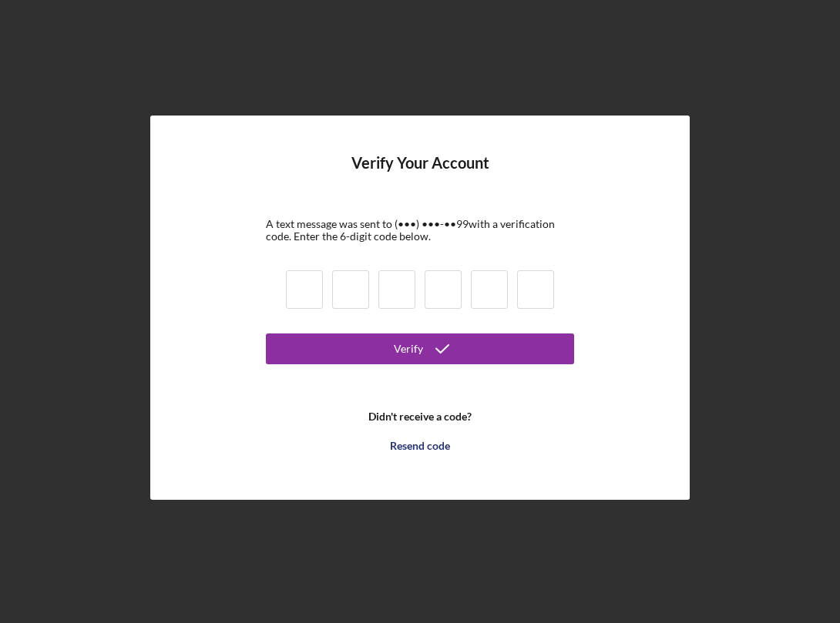 The height and width of the screenshot is (623, 840). What do you see at coordinates (420, 417) in the screenshot?
I see `b: Didn't receive a code?` at bounding box center [420, 417].